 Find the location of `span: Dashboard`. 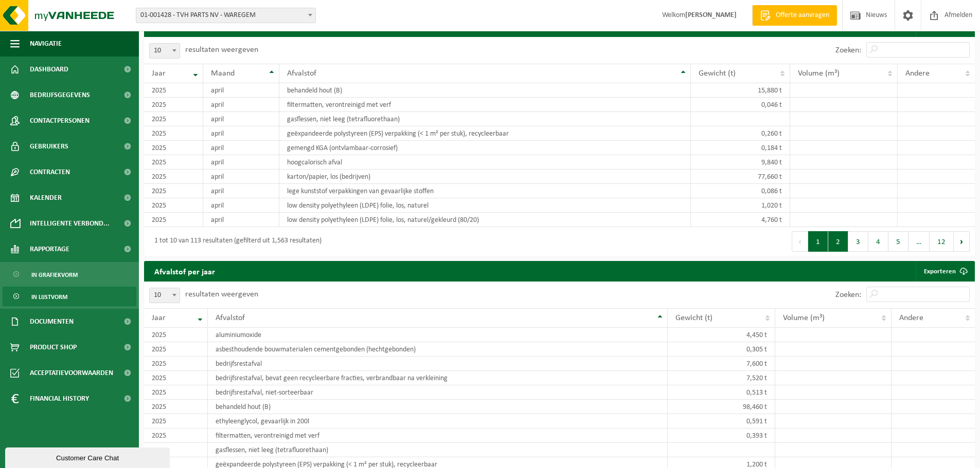

span: Dashboard is located at coordinates (49, 69).